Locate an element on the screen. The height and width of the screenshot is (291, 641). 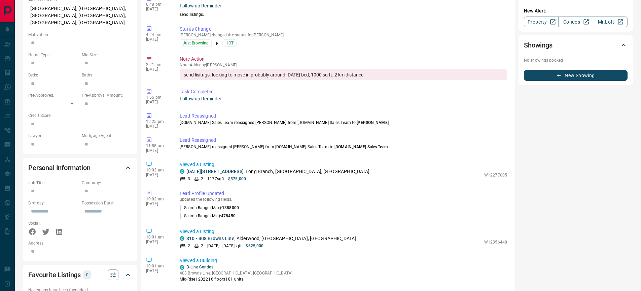
p: 6:48 pm is located at coordinates (158, 4).